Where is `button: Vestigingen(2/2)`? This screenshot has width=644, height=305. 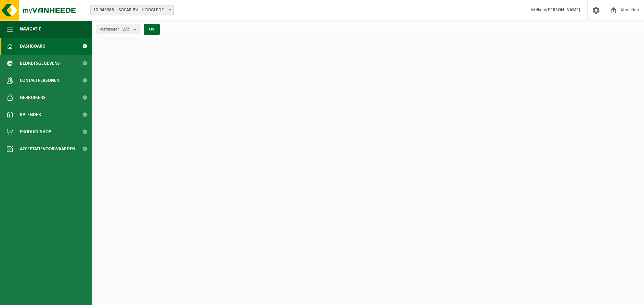 button: Vestigingen(2/2) is located at coordinates (118, 29).